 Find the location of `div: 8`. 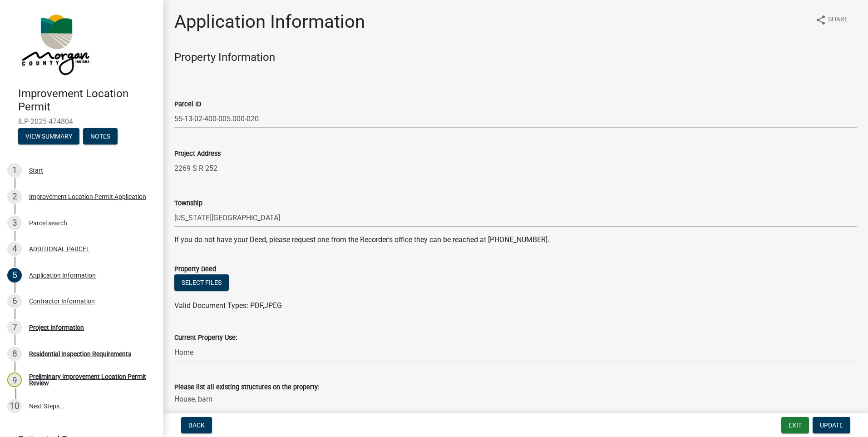

div: 8 is located at coordinates (14, 353).